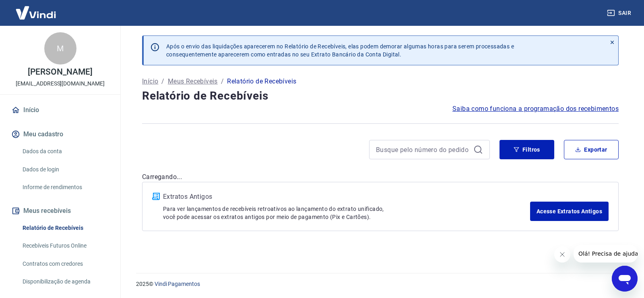 This screenshot has height=298, width=644. What do you see at coordinates (193, 81) in the screenshot?
I see `p: Meus Recebíveis` at bounding box center [193, 81].